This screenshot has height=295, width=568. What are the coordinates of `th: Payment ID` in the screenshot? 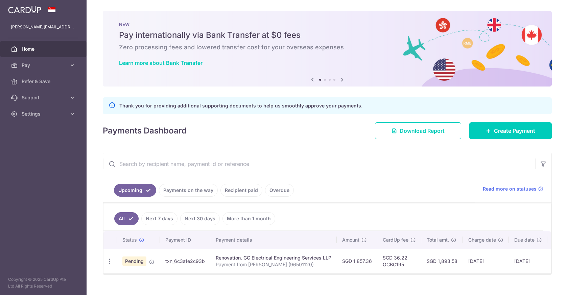 It's located at (185, 240).